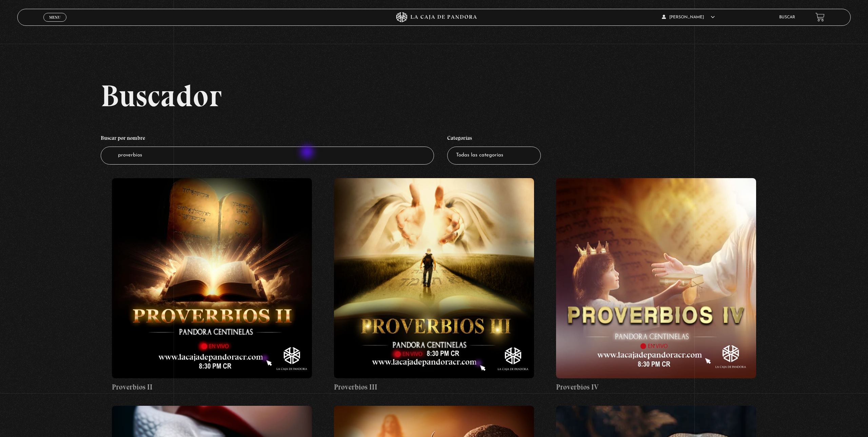 The height and width of the screenshot is (437, 868). Describe the element at coordinates (656, 387) in the screenshot. I see `h4: Proverbios IV` at that location.